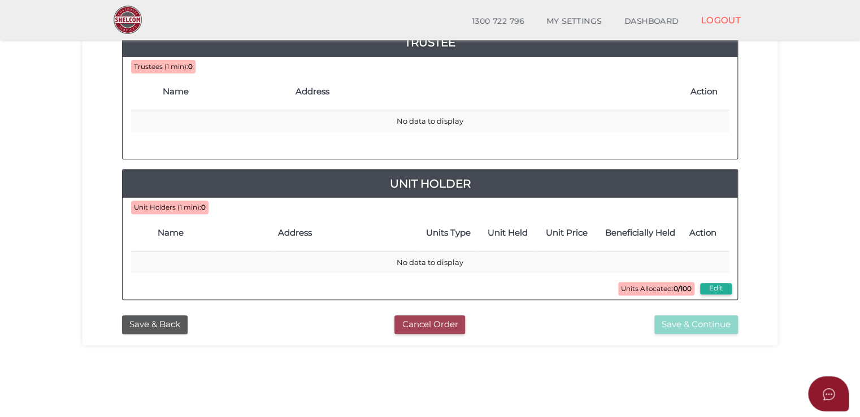 The height and width of the screenshot is (417, 860). Describe the element at coordinates (167, 207) in the screenshot. I see `span: Unit Holders (1 min):` at that location.